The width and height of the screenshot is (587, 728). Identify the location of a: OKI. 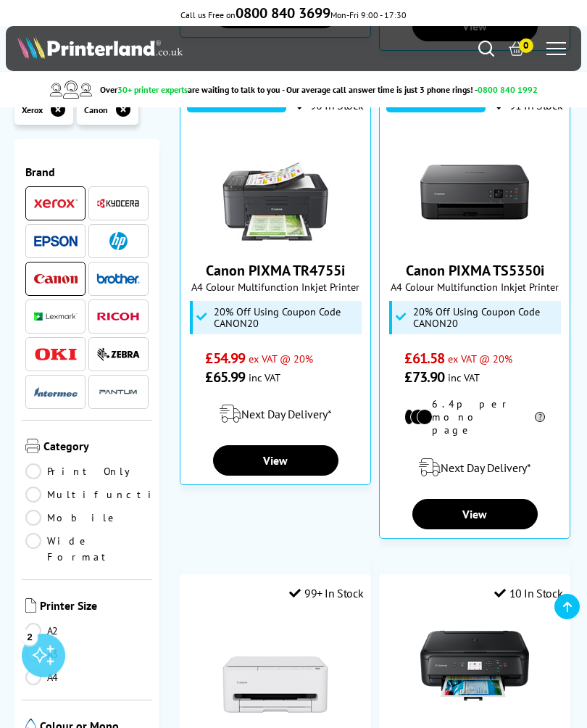
(56, 354).